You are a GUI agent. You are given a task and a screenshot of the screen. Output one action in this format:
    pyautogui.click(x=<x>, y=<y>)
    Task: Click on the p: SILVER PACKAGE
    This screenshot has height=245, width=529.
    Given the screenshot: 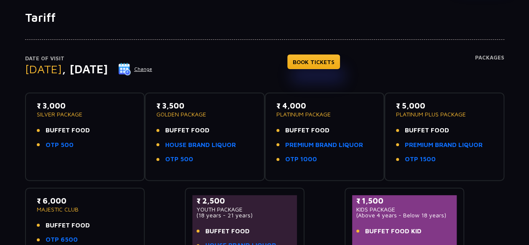 What is the action you would take?
    pyautogui.click(x=85, y=114)
    